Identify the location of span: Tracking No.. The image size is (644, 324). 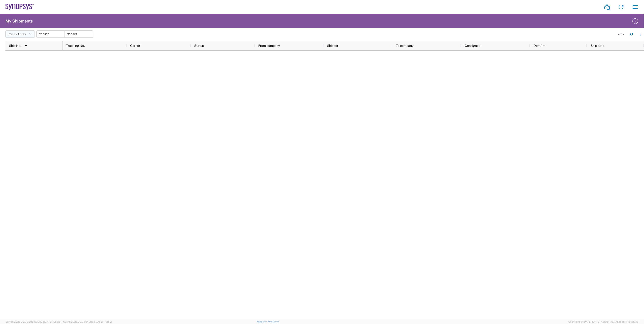
(76, 45).